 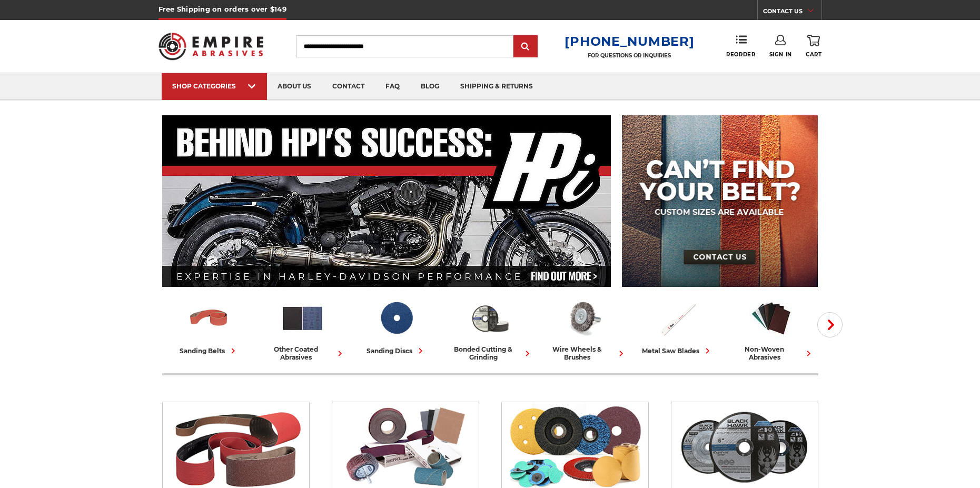 I want to click on a: Cart, so click(x=813, y=46).